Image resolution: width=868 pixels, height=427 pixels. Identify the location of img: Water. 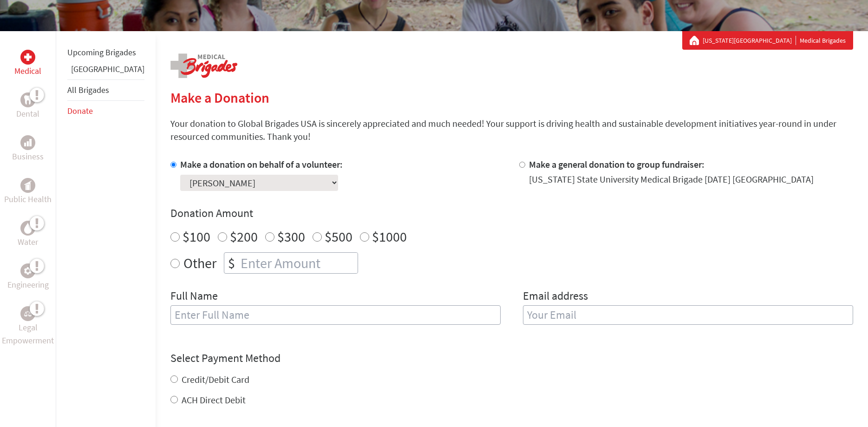
(28, 227).